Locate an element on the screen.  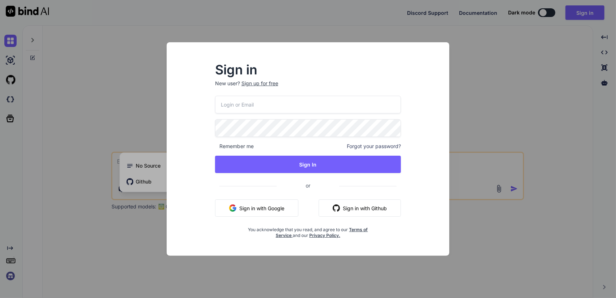
span: Remember me is located at coordinates (234, 146).